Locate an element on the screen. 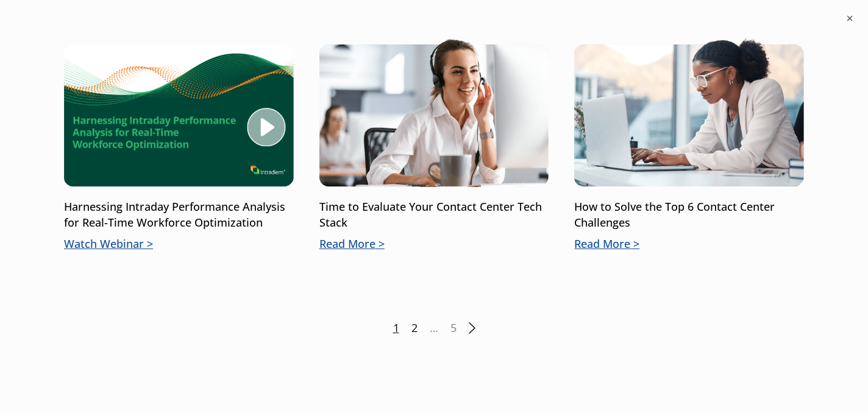 The image size is (868, 413). nav: Posts pagination is located at coordinates (434, 328).